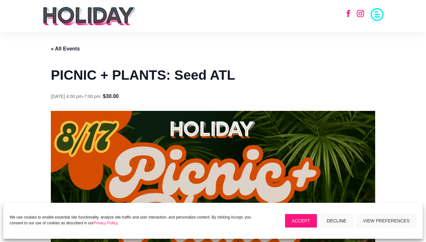 This screenshot has height=242, width=426. Describe the element at coordinates (111, 96) in the screenshot. I see `span: $30.00` at that location.